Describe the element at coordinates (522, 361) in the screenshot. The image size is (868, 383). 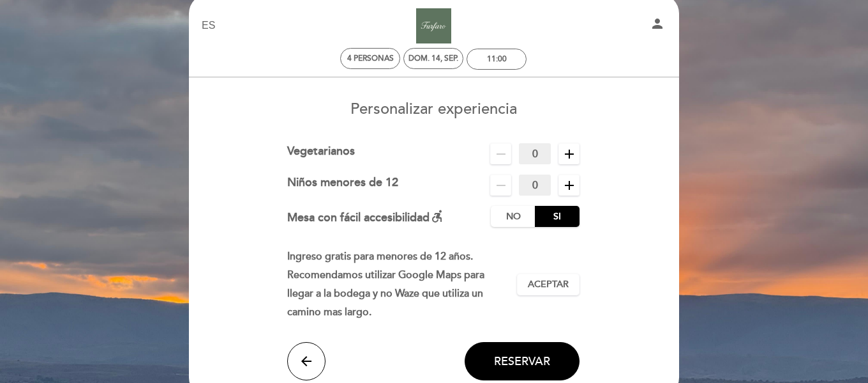
I see `button: Reservar` at that location.